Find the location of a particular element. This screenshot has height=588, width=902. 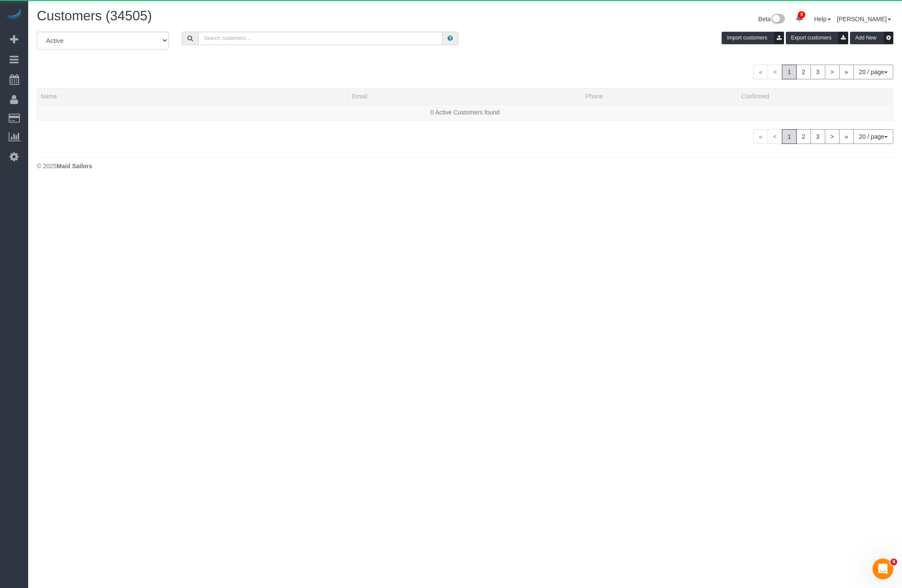

button: Export customers is located at coordinates (817, 37).